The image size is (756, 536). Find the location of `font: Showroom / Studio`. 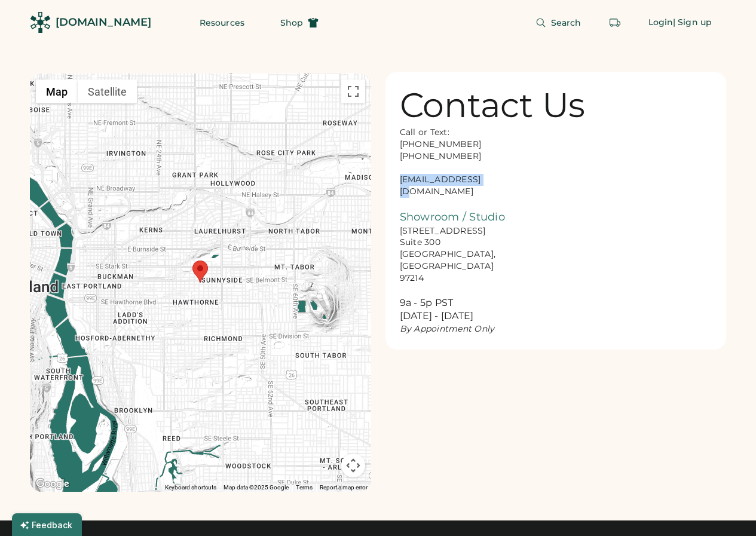

font: Showroom / Studio is located at coordinates (453, 217).